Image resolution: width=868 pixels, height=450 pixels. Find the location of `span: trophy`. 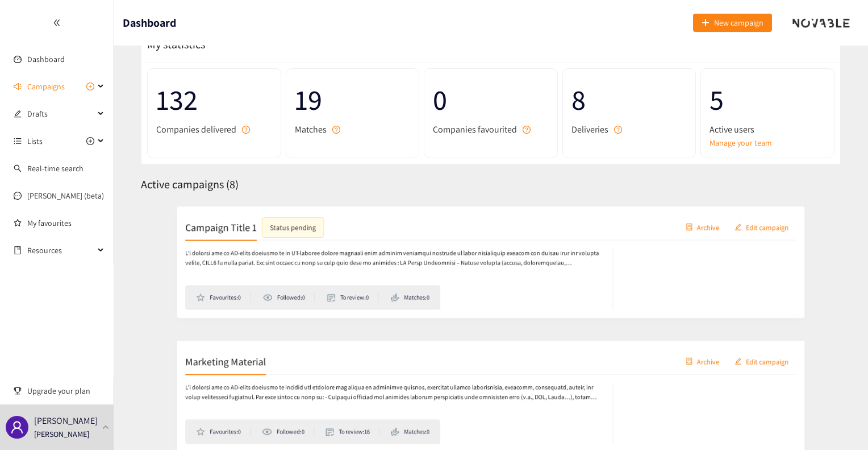

span: trophy is located at coordinates (18, 391).